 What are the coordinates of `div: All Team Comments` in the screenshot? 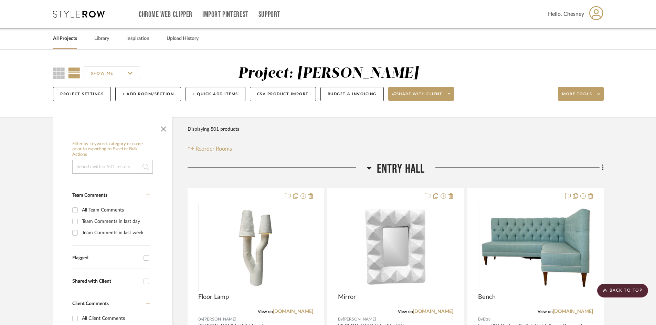 It's located at (115, 210).